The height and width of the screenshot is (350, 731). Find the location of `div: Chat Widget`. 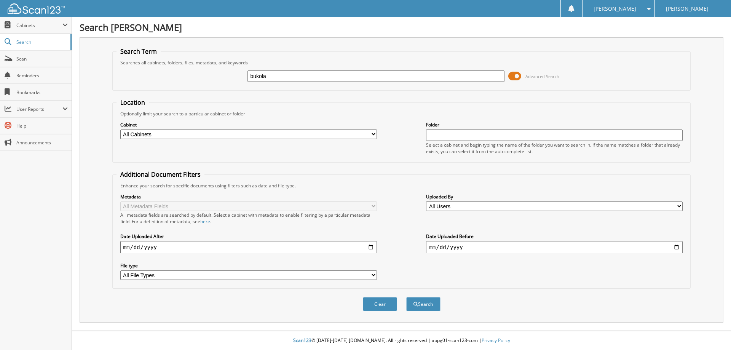

div: Chat Widget is located at coordinates (712, 332).